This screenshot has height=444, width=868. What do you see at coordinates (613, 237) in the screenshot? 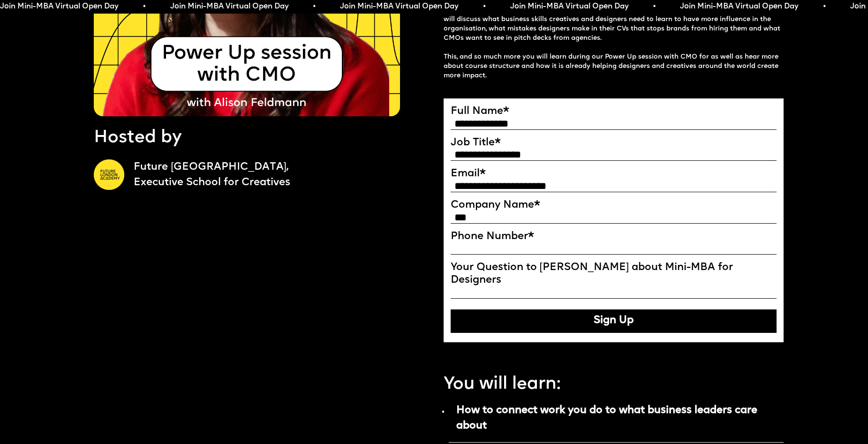
I see `label: Phone Number` at bounding box center [613, 237].